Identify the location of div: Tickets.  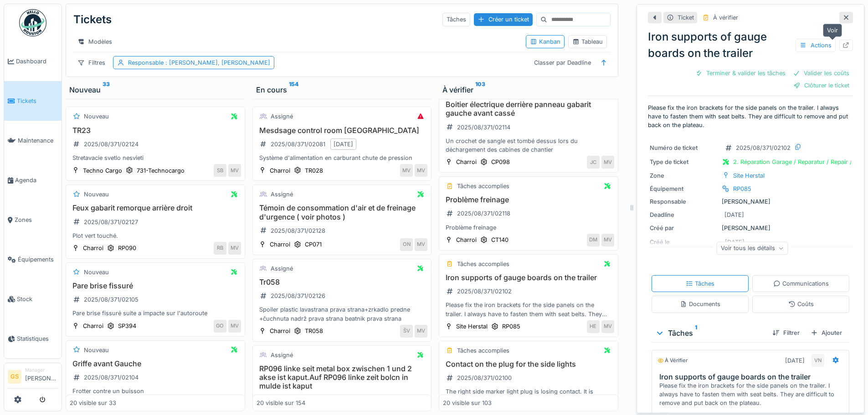
(92, 19).